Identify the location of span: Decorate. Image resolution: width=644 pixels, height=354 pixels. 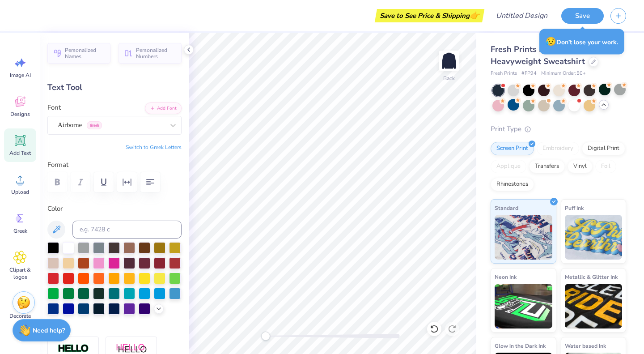
(20, 316).